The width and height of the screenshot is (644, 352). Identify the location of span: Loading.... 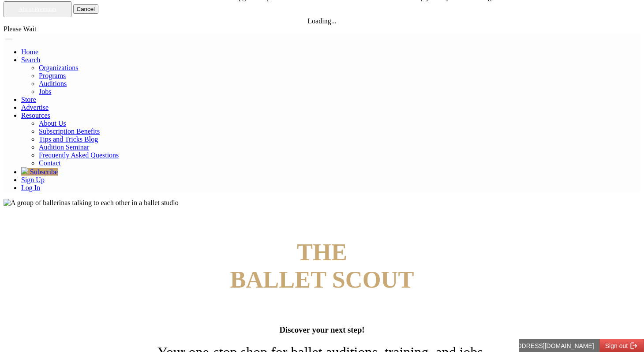
(321, 21).